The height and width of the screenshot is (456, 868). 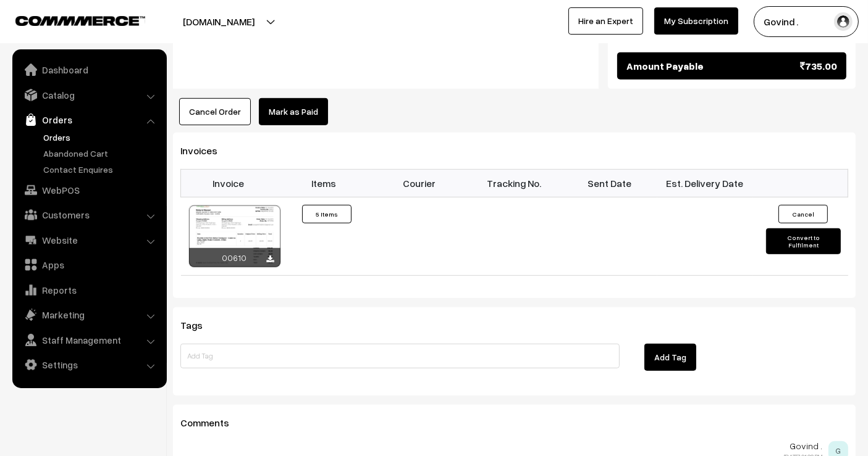 I want to click on a: Marketing, so click(x=89, y=315).